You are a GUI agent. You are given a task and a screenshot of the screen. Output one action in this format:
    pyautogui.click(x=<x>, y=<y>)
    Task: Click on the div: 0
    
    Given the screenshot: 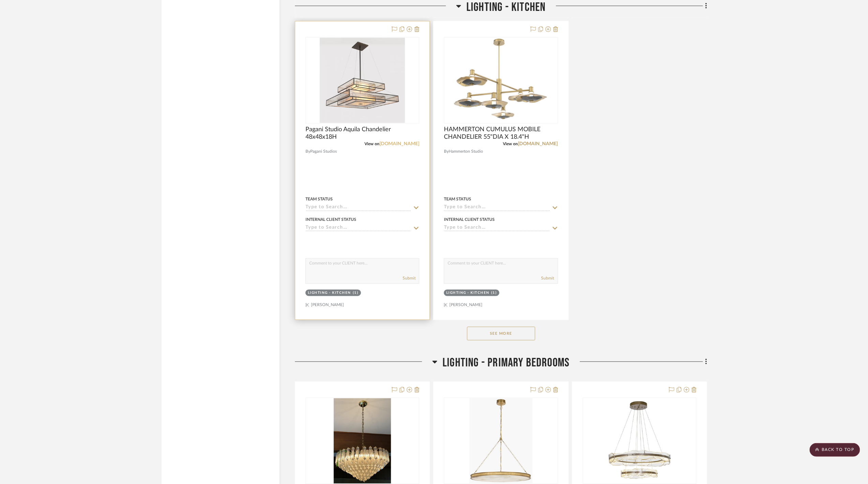 What is the action you would take?
    pyautogui.click(x=501, y=81)
    